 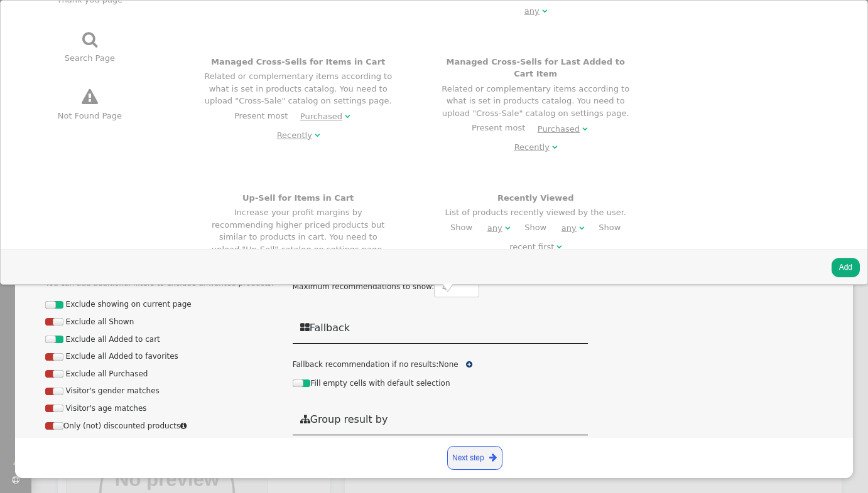 I want to click on div: List of products recently viewed by the user. Show Show Show, so click(x=536, y=224).